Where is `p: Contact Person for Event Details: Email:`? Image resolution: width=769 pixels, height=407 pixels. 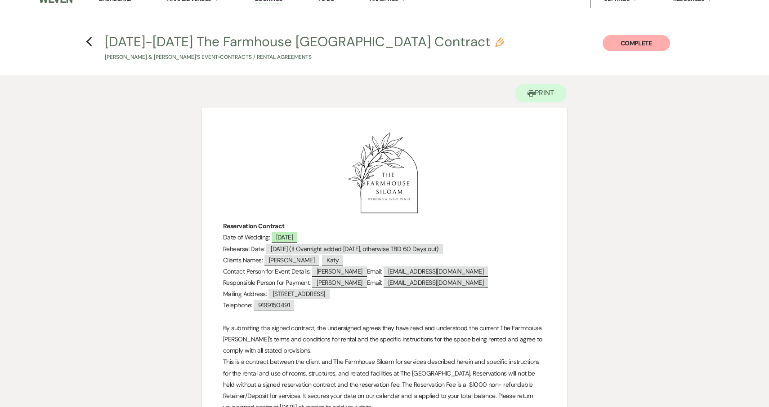 p: Contact Person for Event Details: Email: is located at coordinates (384, 272).